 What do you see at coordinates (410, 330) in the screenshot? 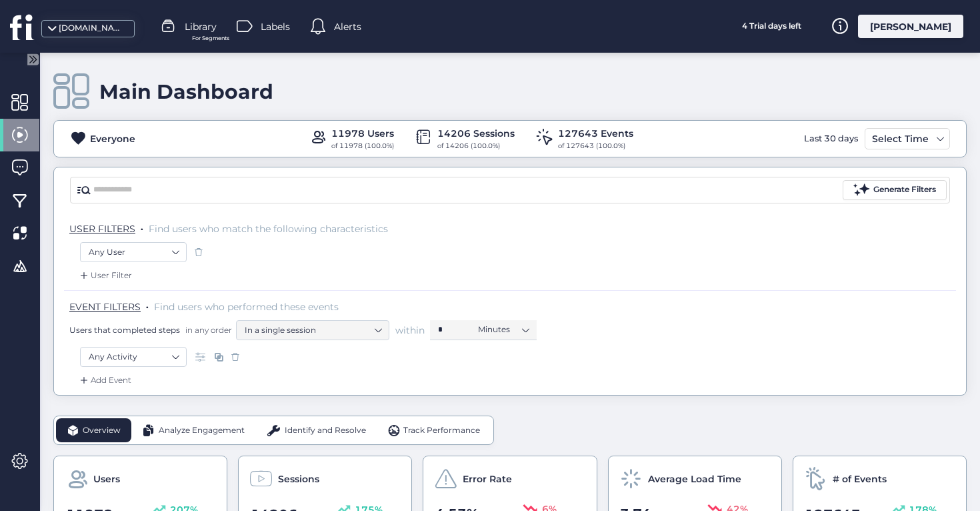
I see `span: within` at bounding box center [410, 330].